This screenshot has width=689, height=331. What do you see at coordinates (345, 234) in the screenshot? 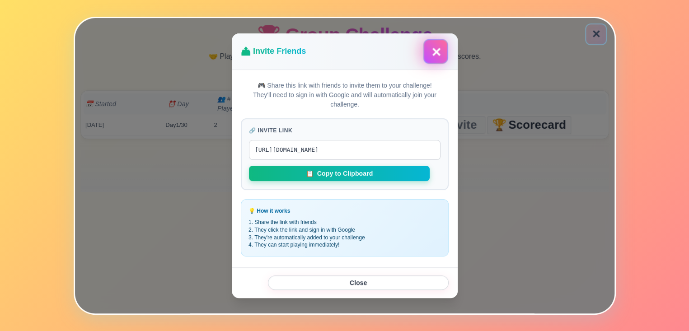
I see `div: 1. Share the link with friends 2. They click the link and sign in with Google 3. They're automati...` at bounding box center [345, 234].